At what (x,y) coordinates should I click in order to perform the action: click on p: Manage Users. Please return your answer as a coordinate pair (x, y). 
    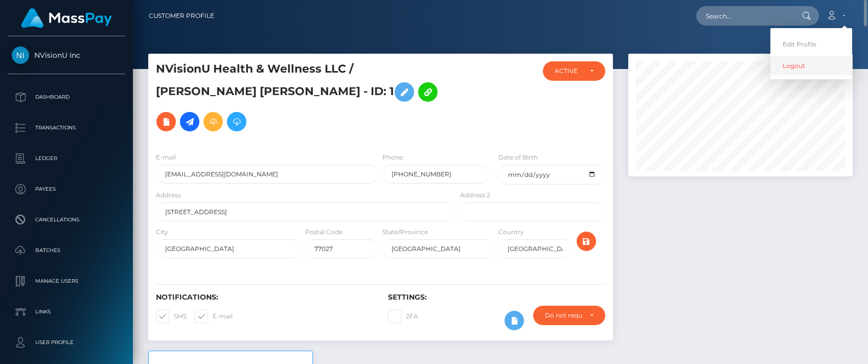
    Looking at the image, I should click on (67, 281).